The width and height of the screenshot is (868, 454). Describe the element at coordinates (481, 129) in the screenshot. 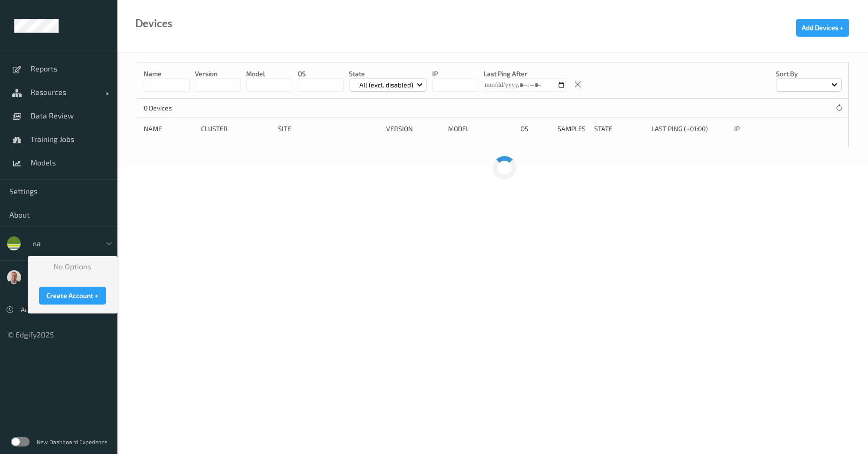

I see `div: Model` at that location.